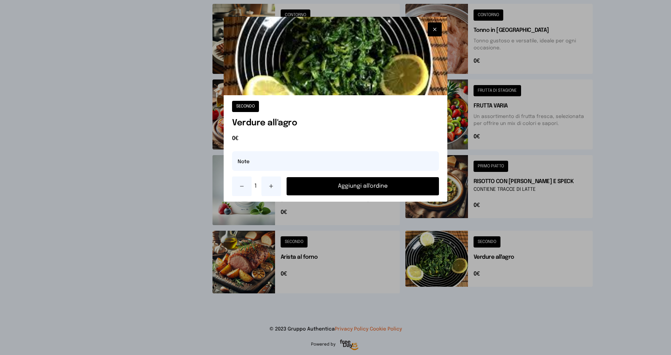 The image size is (671, 355). I want to click on button: Aggiungi all'ordine, so click(363, 186).